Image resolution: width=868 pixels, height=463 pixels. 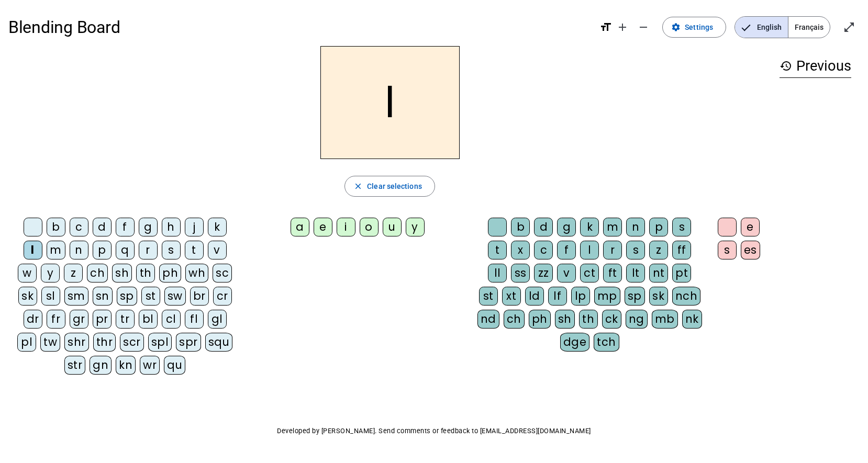 What do you see at coordinates (75, 365) in the screenshot?
I see `div: str` at bounding box center [75, 365].